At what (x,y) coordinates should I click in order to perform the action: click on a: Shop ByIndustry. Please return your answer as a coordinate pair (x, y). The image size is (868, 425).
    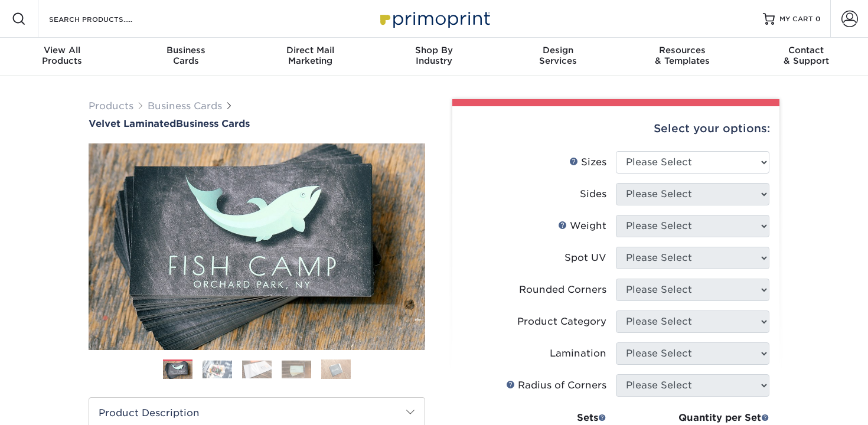
    Looking at the image, I should click on (434, 57).